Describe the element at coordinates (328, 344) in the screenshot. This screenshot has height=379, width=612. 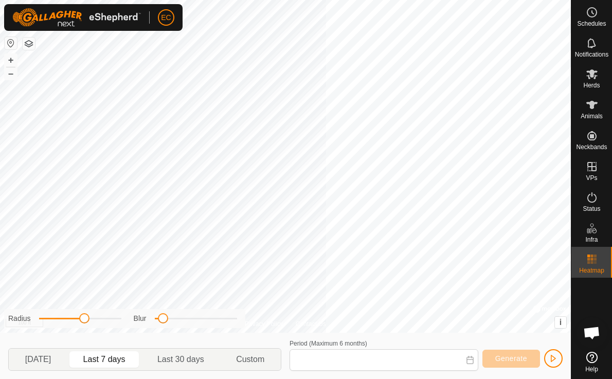
I see `label: Period (Maximum 6 months)` at that location.